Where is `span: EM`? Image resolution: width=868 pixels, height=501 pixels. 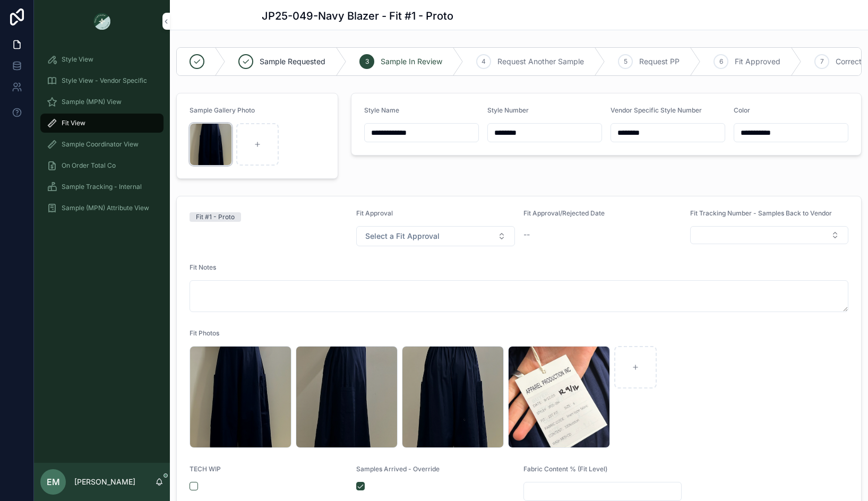 span: EM is located at coordinates (53, 482).